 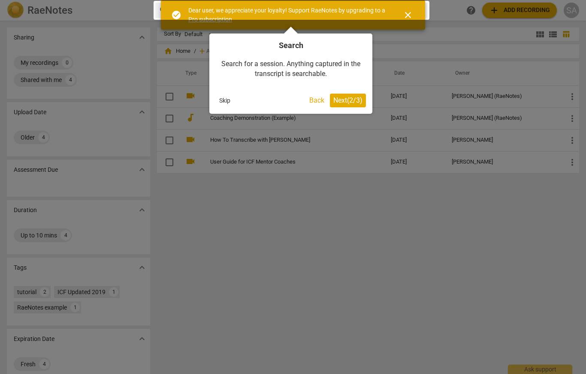 What do you see at coordinates (317, 100) in the screenshot?
I see `button: Back` at bounding box center [317, 100].